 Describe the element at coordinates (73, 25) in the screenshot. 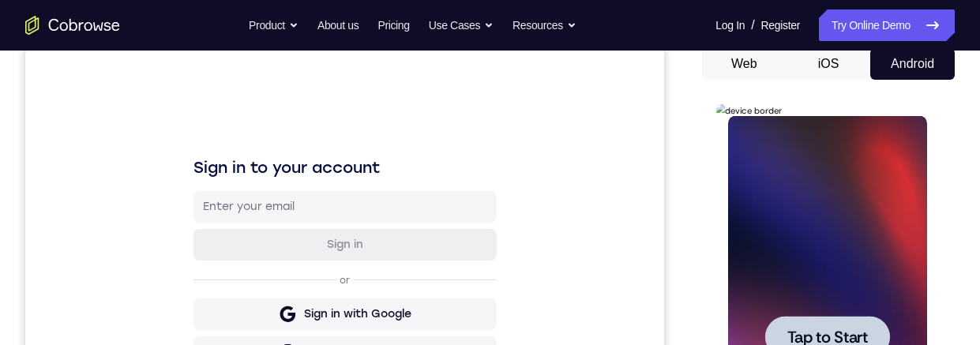

I see `a: Go to the home page` at that location.